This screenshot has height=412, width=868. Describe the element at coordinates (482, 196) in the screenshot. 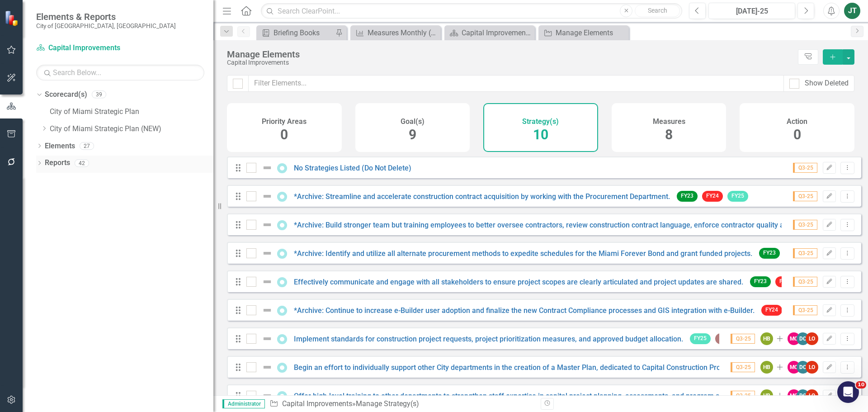

I see `a: *Archive: Streamline and accelerate construction contract acquisition by working with the Procure...` at that location.